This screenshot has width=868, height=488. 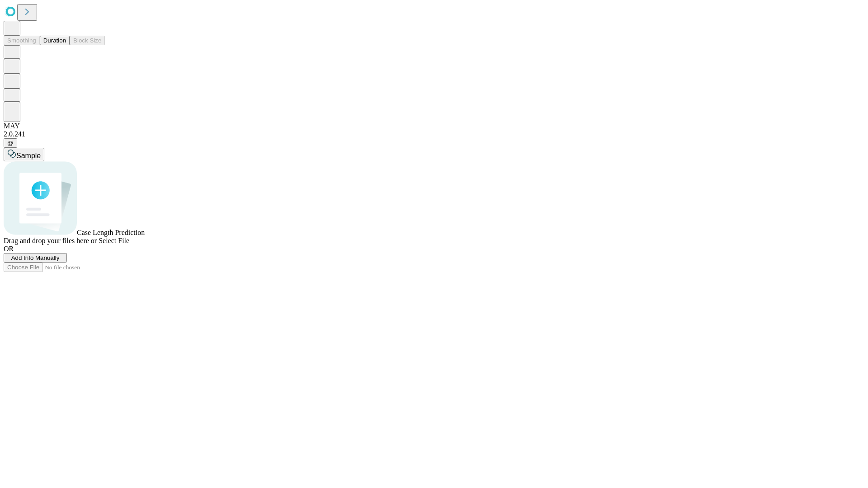 I want to click on span: Add Info Manually, so click(x=35, y=258).